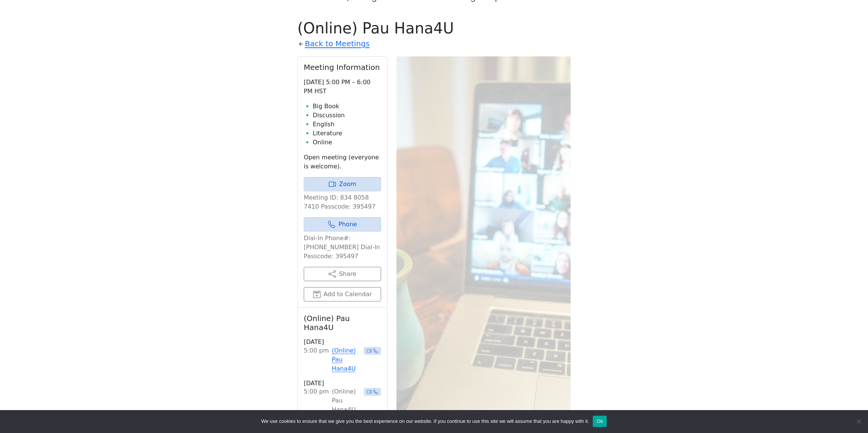  I want to click on h2: Meeting Information, so click(342, 67).